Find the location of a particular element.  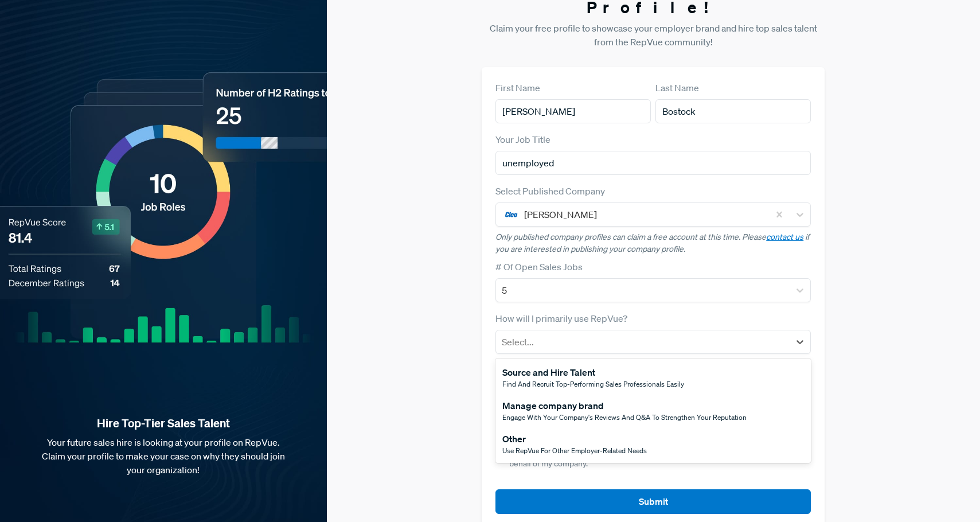

p: Your future sales hire is looking at your profile on RepVue. Claim your profile to make your case... is located at coordinates (163, 456).